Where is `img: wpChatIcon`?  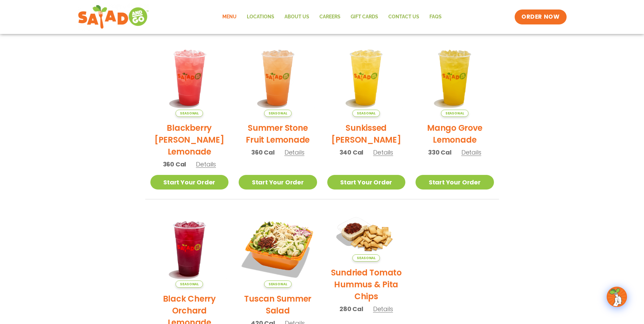
img: wpChatIcon is located at coordinates (617, 297).